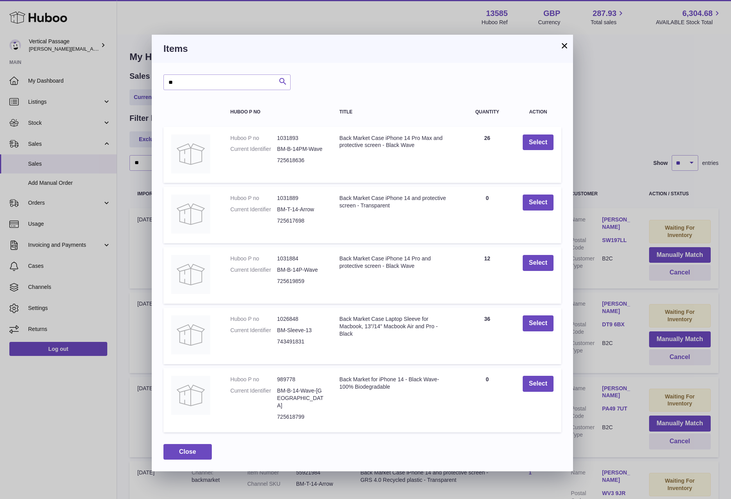 This screenshot has width=731, height=499. I want to click on img: Back Market for iPhone 14 - Black Wave- 100% Biodegradable, so click(191, 396).